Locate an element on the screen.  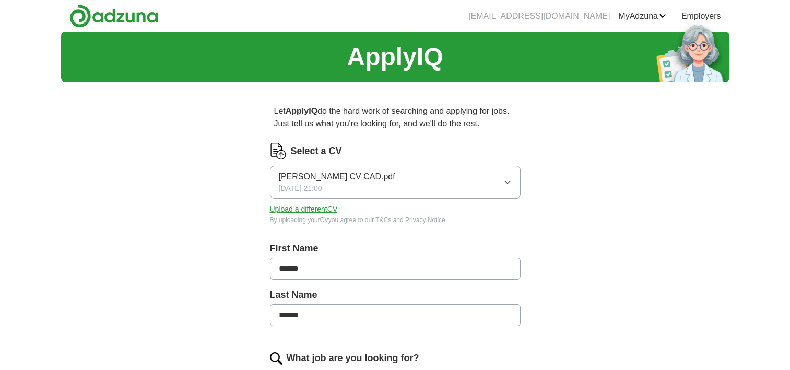
img: Adzuna logo is located at coordinates (114, 16).